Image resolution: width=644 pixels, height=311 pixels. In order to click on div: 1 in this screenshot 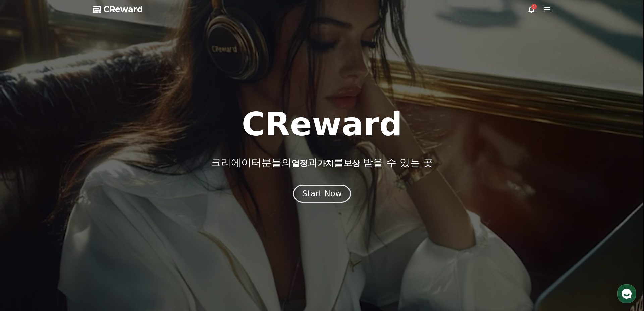, I will do `click(534, 7)`.